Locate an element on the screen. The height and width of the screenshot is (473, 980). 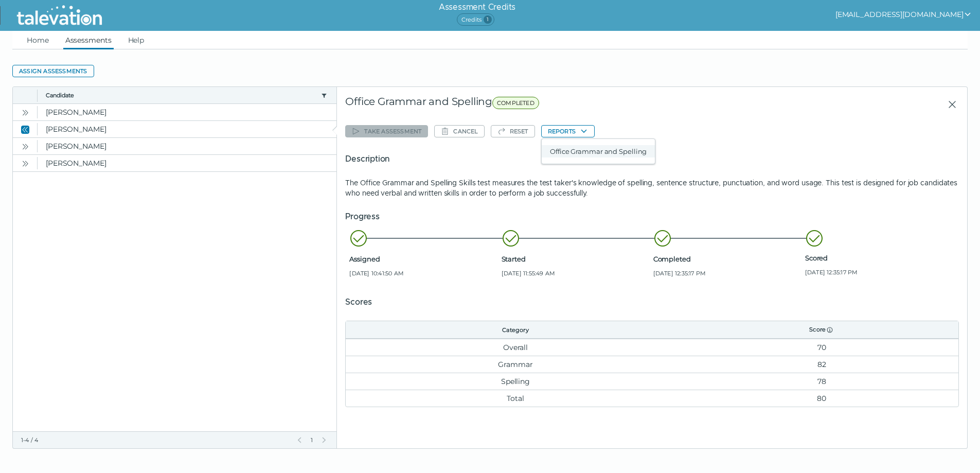
span: Started is located at coordinates (576, 259).